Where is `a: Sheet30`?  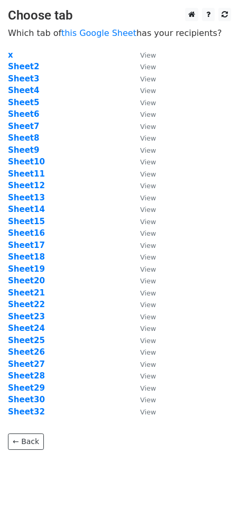
a: Sheet30 is located at coordinates (26, 399).